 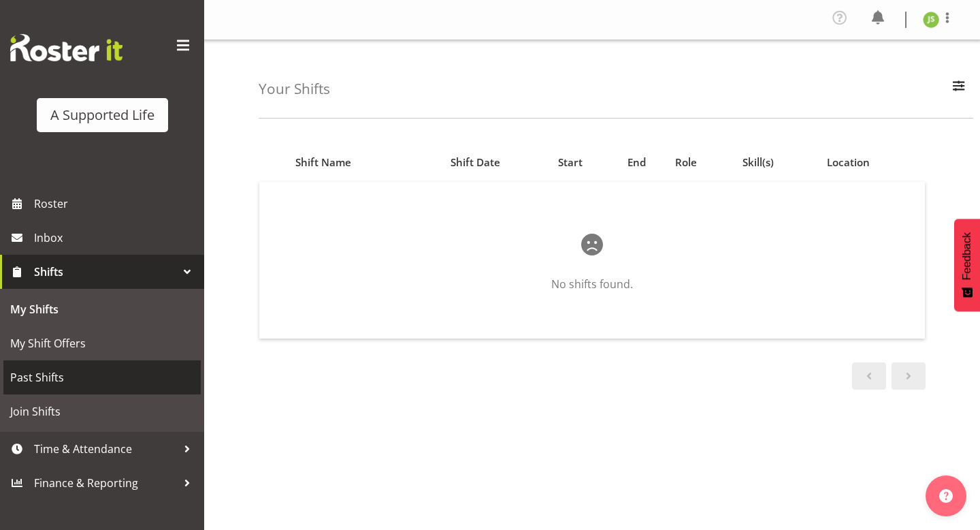 What do you see at coordinates (116, 204) in the screenshot?
I see `span: Roster` at bounding box center [116, 204].